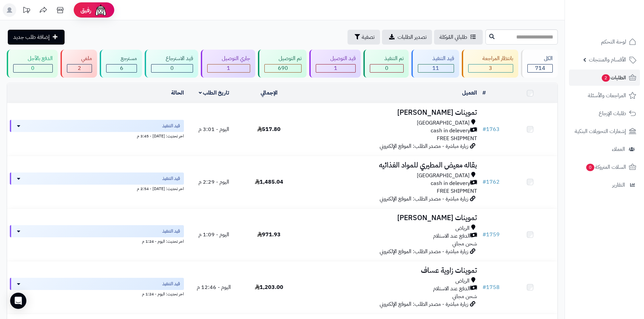 This screenshot has width=644, height=319. Describe the element at coordinates (213, 287) in the screenshot. I see `span: اليوم - 12:46 م` at that location.